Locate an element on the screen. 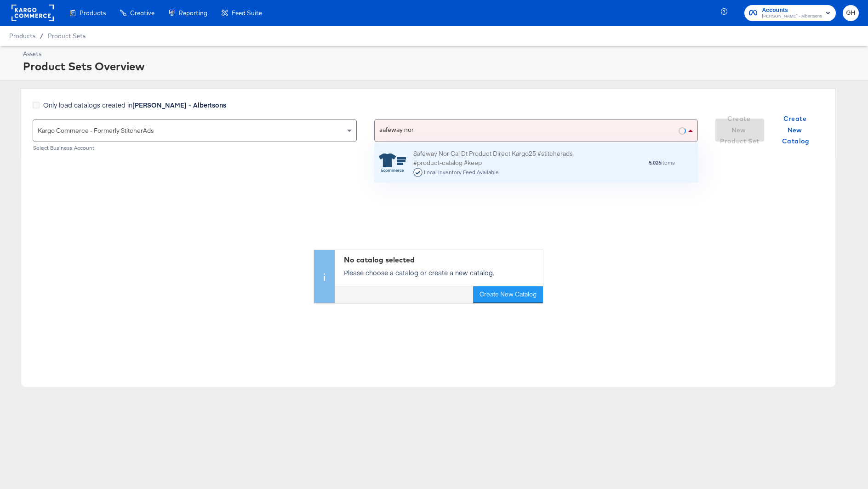 This screenshot has height=489, width=868. span: Kargo Commerce - Formerly StitcherAds is located at coordinates (96, 131).